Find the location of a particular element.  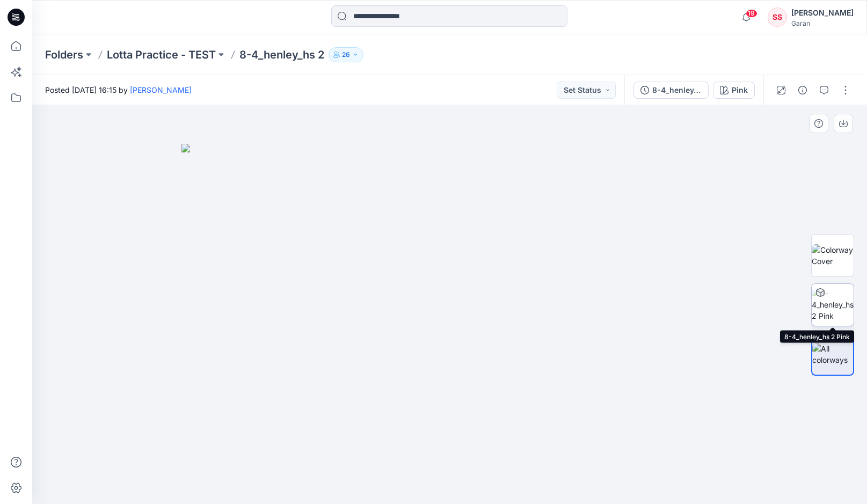

img: All colorways is located at coordinates (832, 354).